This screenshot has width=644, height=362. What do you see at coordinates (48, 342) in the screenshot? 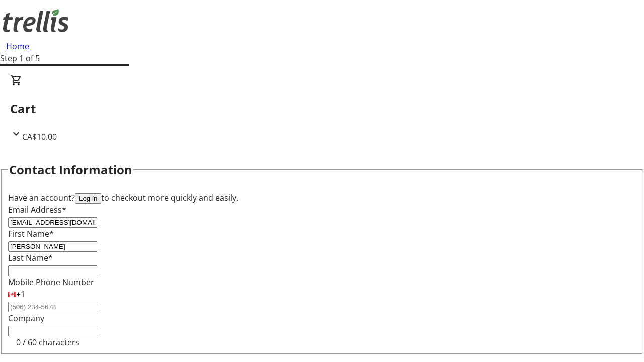
I see `tr-character-limit: 0 / 60 characters` at bounding box center [48, 342].